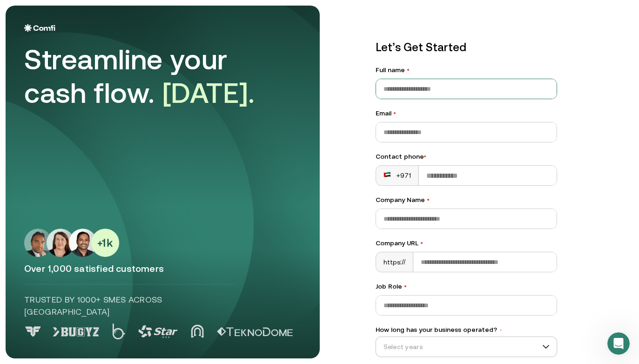 Image resolution: width=639 pixels, height=364 pixels. Describe the element at coordinates (466, 243) in the screenshot. I see `label: Company URL` at that location.